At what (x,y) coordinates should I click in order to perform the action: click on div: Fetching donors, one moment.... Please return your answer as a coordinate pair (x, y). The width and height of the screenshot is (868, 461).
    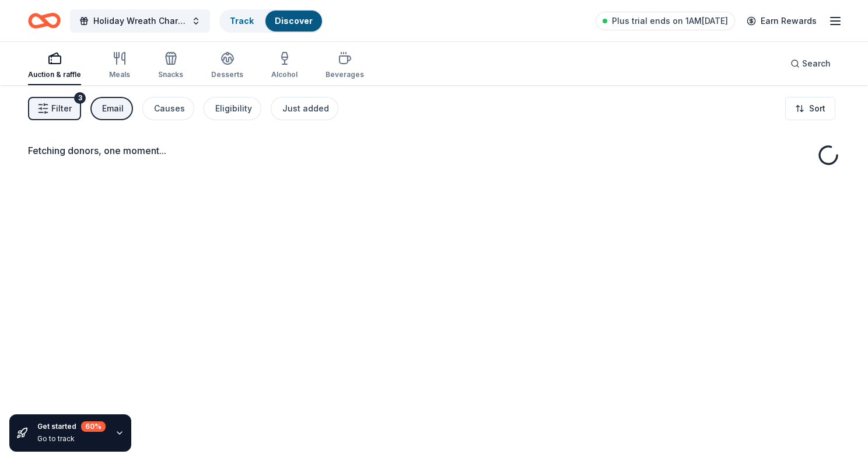
    Looking at the image, I should click on (434, 150).